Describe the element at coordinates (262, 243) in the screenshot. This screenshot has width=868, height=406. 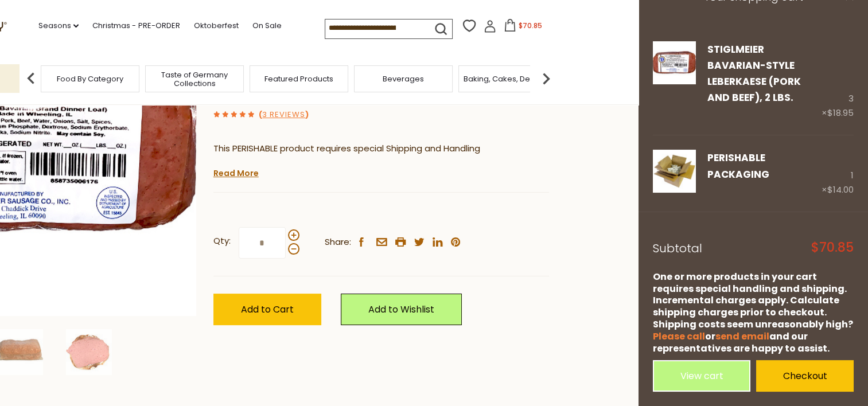
I see `input: Qty:` at that location.